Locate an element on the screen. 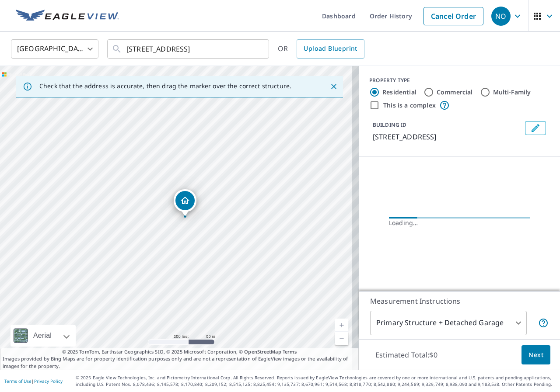  a: Upload Blueprint is located at coordinates (330, 49).